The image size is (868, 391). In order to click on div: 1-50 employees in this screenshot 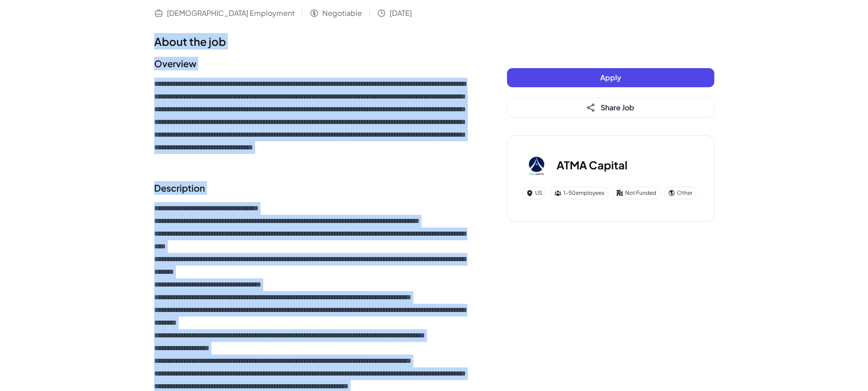, I will do `click(579, 193)`.